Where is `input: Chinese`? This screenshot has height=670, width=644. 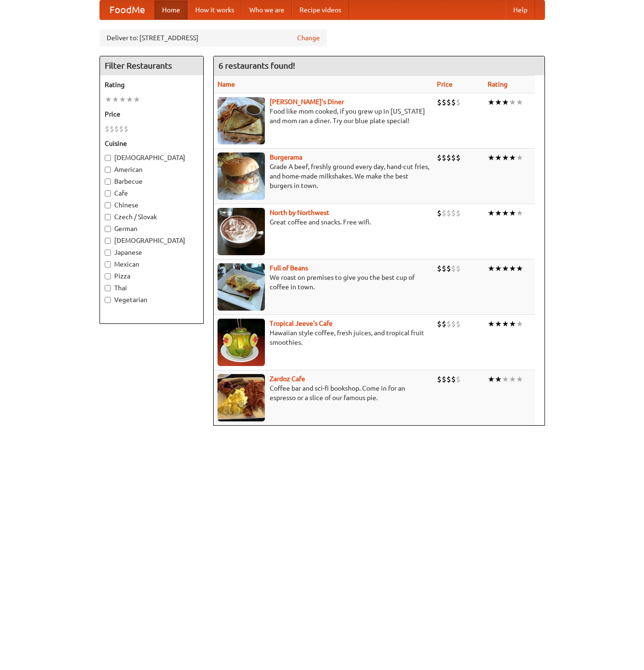
input: Chinese is located at coordinates (107, 205).